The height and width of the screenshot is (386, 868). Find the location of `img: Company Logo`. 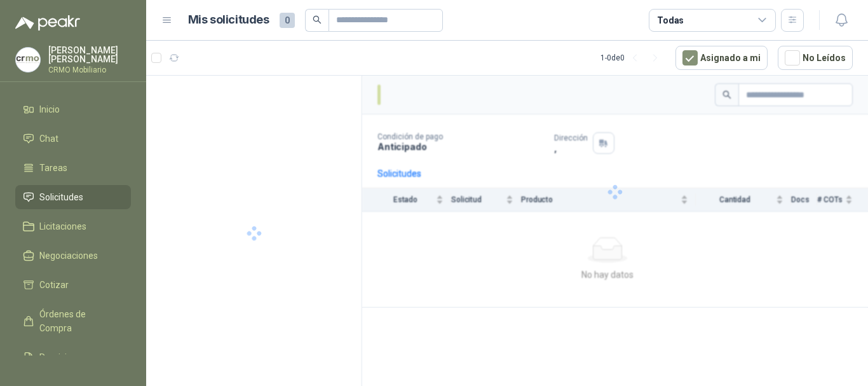

img: Company Logo is located at coordinates (28, 60).